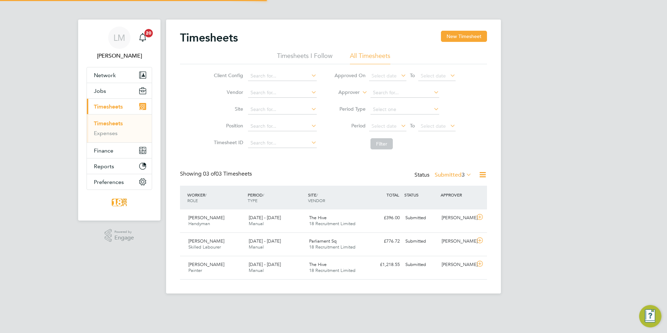 The image size is (667, 333). I want to click on div: £776.72, so click(385, 241).